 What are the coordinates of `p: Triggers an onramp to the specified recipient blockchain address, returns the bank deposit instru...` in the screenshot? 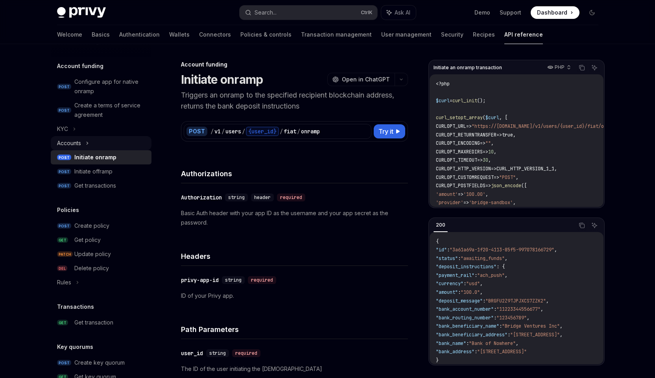 It's located at (294, 101).